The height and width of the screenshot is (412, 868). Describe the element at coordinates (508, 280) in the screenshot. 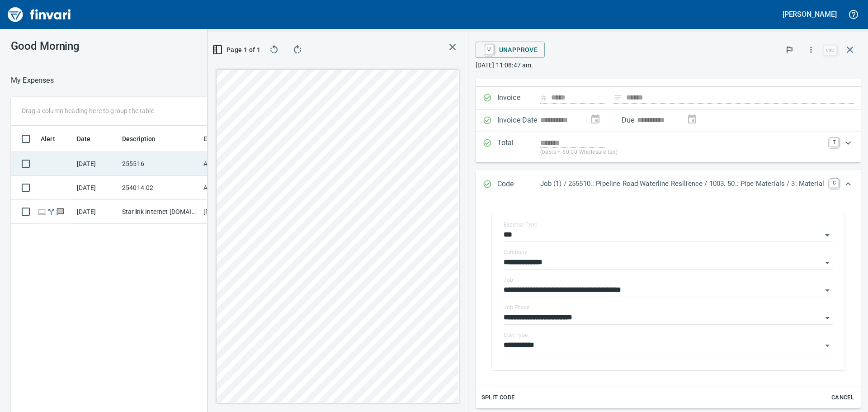

I see `label: Job` at that location.